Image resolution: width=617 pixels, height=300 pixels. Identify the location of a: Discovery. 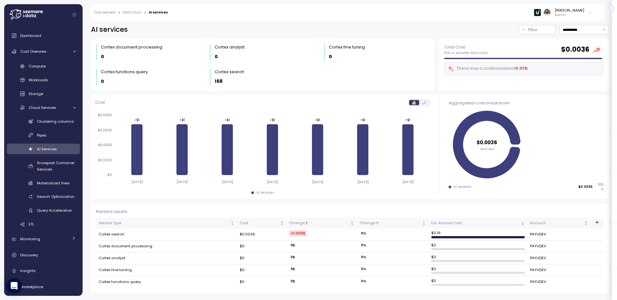
(43, 255).